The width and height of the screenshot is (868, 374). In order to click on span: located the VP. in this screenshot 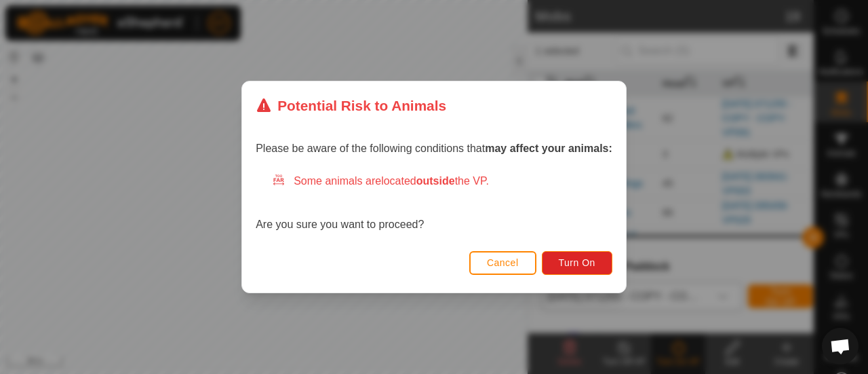, I will do `click(435, 181)`.